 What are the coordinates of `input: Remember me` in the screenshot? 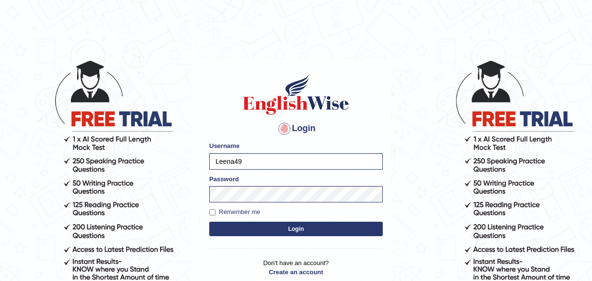 It's located at (212, 212).